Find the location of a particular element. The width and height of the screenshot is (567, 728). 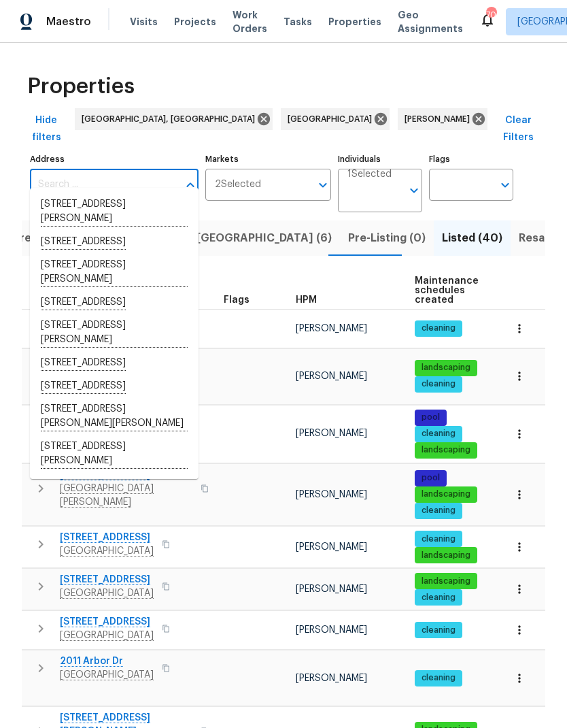

span: Tasks is located at coordinates (298, 22).